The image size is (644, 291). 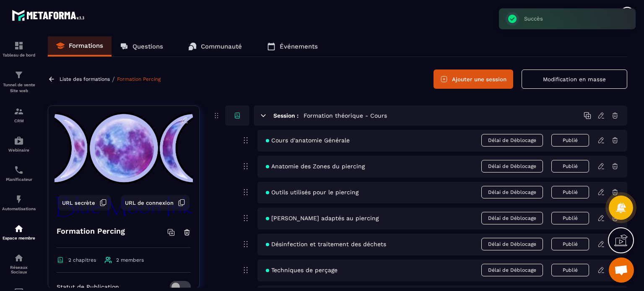 What do you see at coordinates (85, 79) in the screenshot?
I see `p: Liste des formations` at bounding box center [85, 79].